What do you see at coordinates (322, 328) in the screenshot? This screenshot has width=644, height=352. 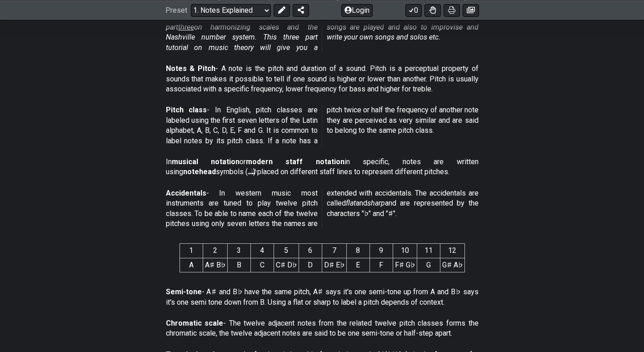 I see `p: - The twelve adjacent notes from the related twelve pitch classes forms the chromatic scale, the ...` at bounding box center [322, 328].